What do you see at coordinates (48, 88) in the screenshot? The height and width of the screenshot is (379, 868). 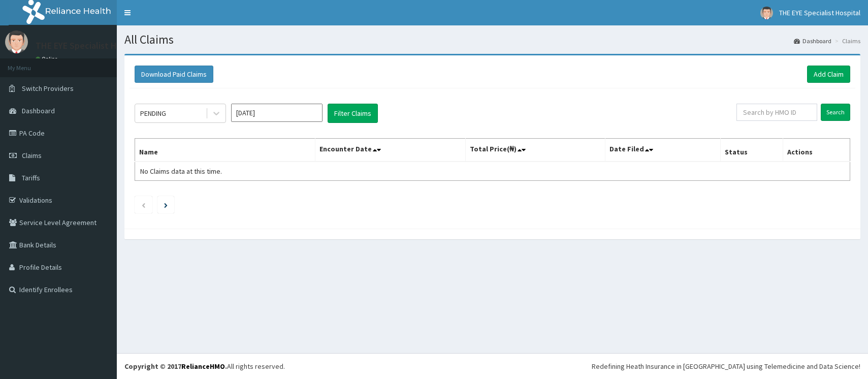 I see `span: Switch Providers` at bounding box center [48, 88].